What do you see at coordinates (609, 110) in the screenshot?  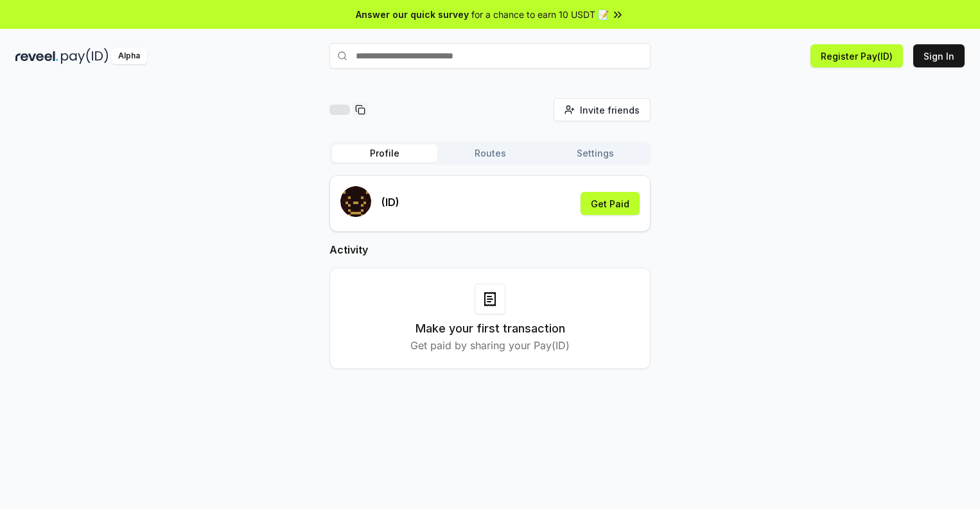 I see `span: Invite friends` at bounding box center [609, 110].